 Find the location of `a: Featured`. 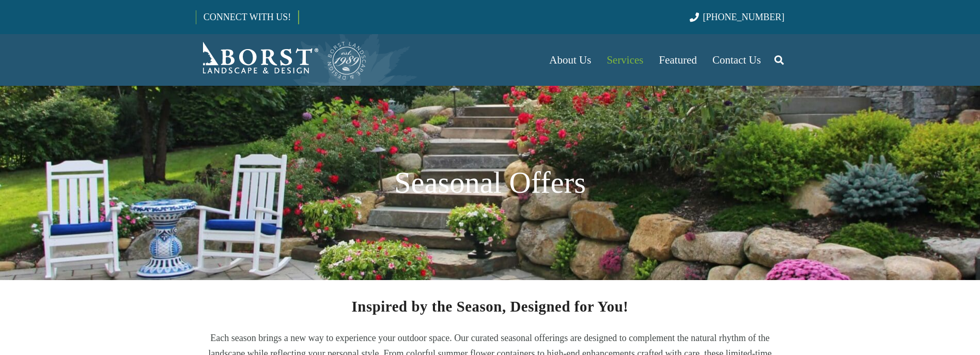

a: Featured is located at coordinates (678, 60).